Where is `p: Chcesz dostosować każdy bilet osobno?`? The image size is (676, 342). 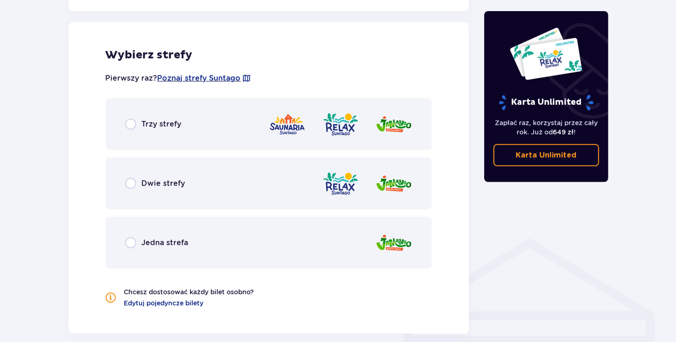 p: Chcesz dostosować każdy bilet osobno? is located at coordinates (189, 292).